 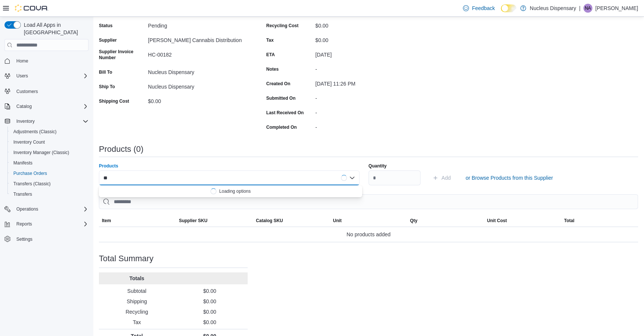 I want to click on button: Item, so click(x=137, y=221).